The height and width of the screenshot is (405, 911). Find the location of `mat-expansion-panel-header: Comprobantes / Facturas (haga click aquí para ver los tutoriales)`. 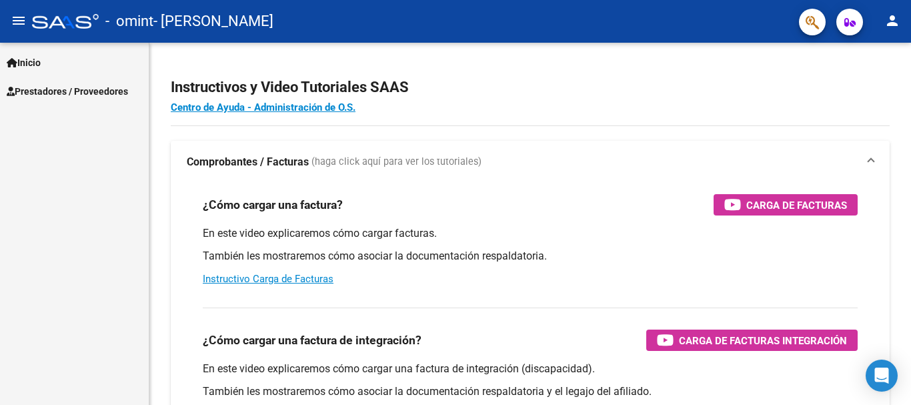

mat-expansion-panel-header: Comprobantes / Facturas (haga click aquí para ver los tutoriales) is located at coordinates (530, 162).